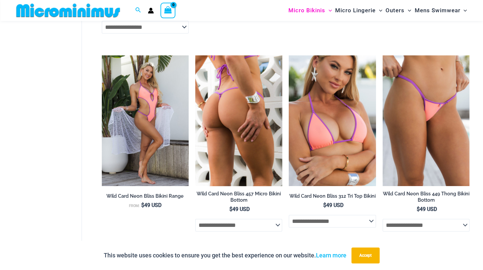 This screenshot has height=270, width=483. I want to click on a: Wild Card Neon Bliss Bikini Range, so click(145, 197).